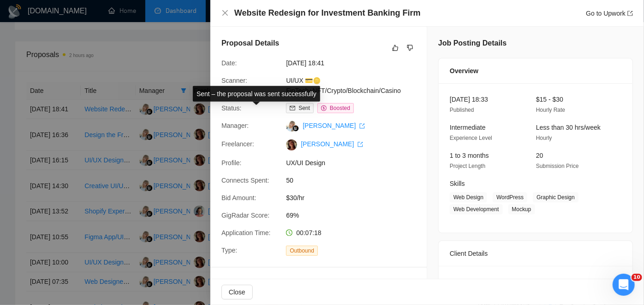 The height and width of the screenshot is (305, 644). I want to click on span: Date:, so click(229, 63).